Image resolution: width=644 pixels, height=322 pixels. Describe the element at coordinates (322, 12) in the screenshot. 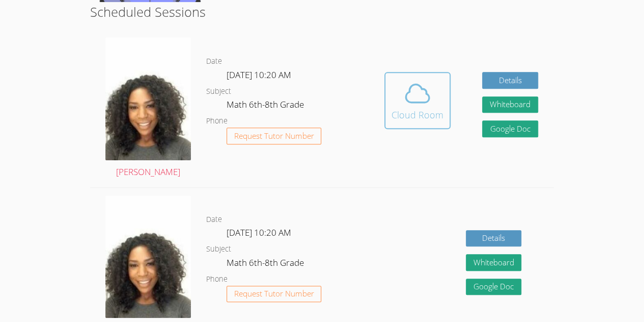

I see `h2: Scheduled Sessions` at that location.